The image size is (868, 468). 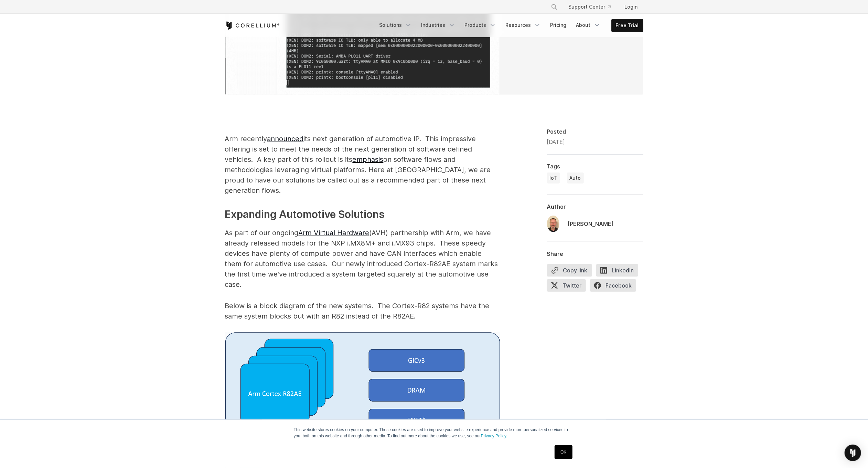 I want to click on a: Login, so click(x=631, y=7).